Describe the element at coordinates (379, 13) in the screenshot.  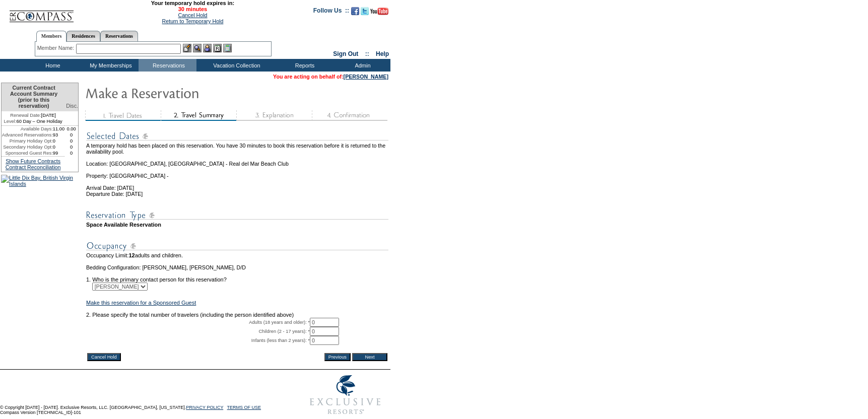
I see `a: Subscribe to our YouTube Channel` at that location.